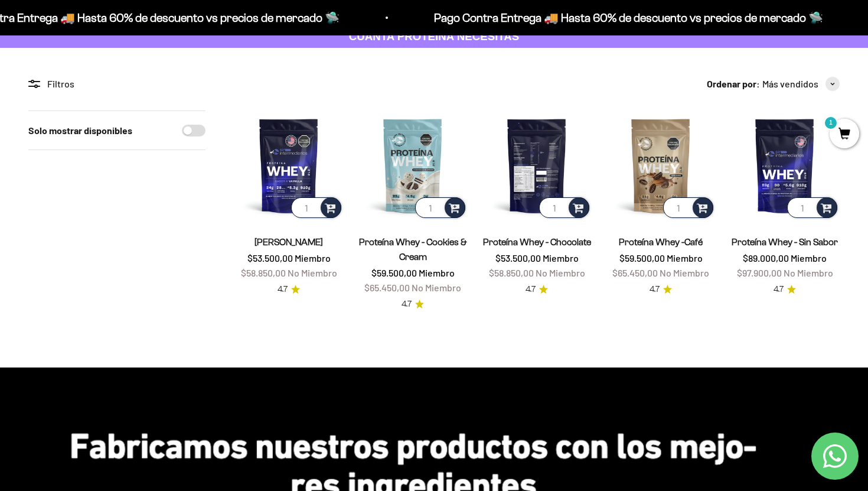 The image size is (868, 491). Describe the element at coordinates (766, 258) in the screenshot. I see `span: $89.000,00` at that location.